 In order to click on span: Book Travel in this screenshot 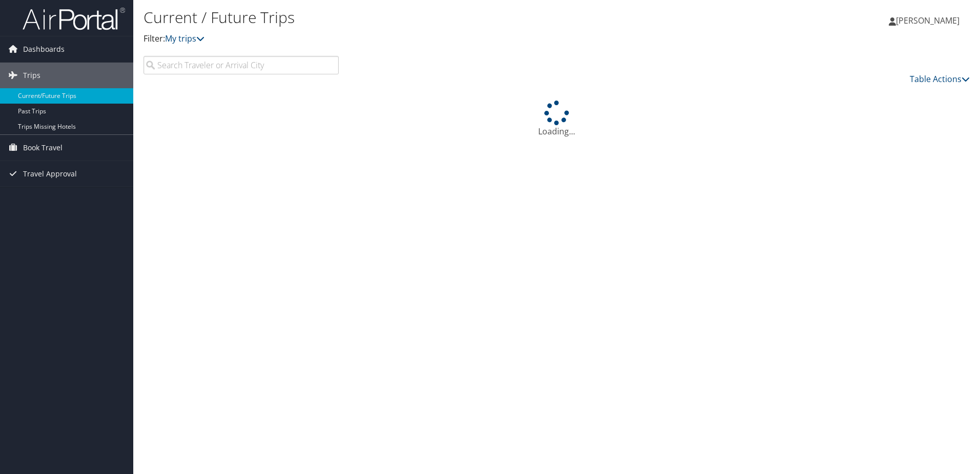, I will do `click(43, 148)`.